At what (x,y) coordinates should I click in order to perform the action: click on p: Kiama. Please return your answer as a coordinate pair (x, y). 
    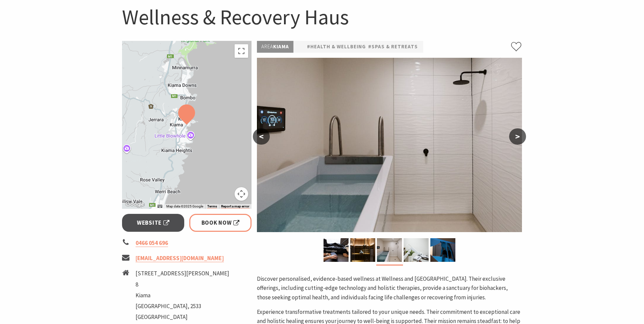
    Looking at the image, I should click on (275, 47).